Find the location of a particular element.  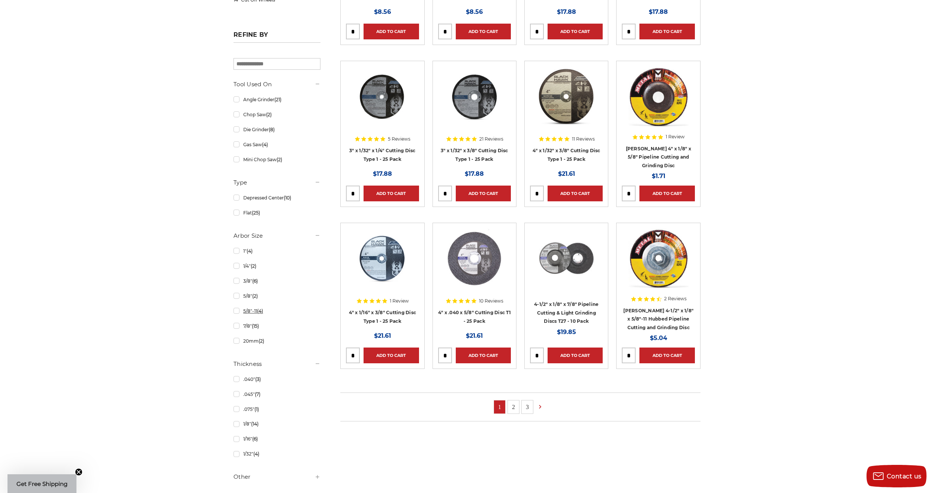

a: 4" x .040 x 5/8" Cutting Disc T1 - 25 Pack is located at coordinates (475, 317).